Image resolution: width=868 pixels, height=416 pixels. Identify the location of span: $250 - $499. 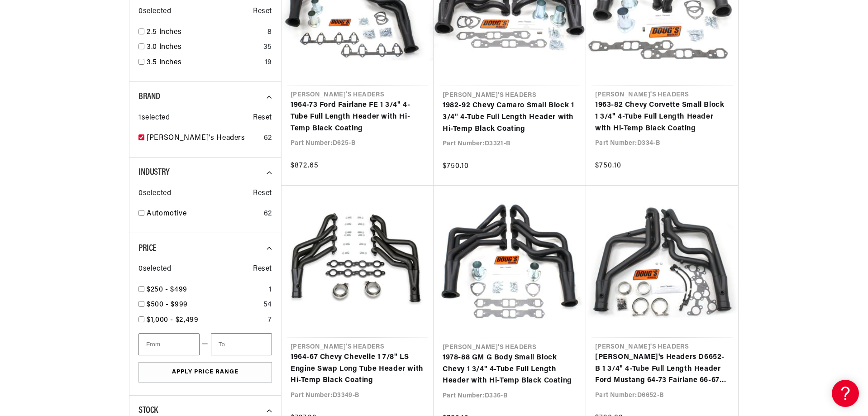
(167, 290).